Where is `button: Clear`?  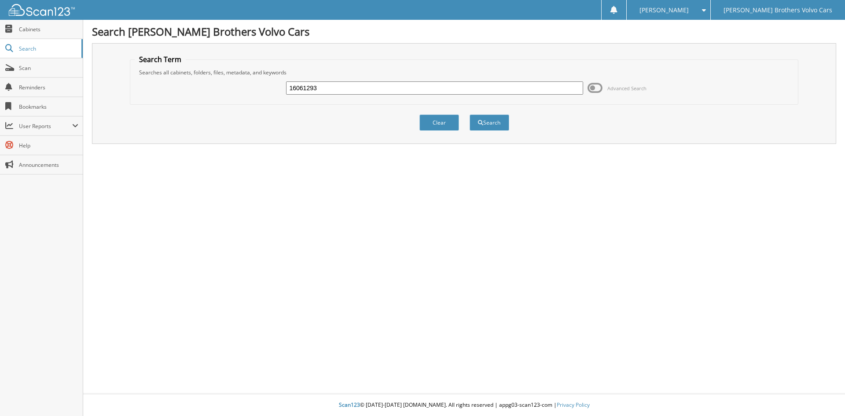 button: Clear is located at coordinates (439, 122).